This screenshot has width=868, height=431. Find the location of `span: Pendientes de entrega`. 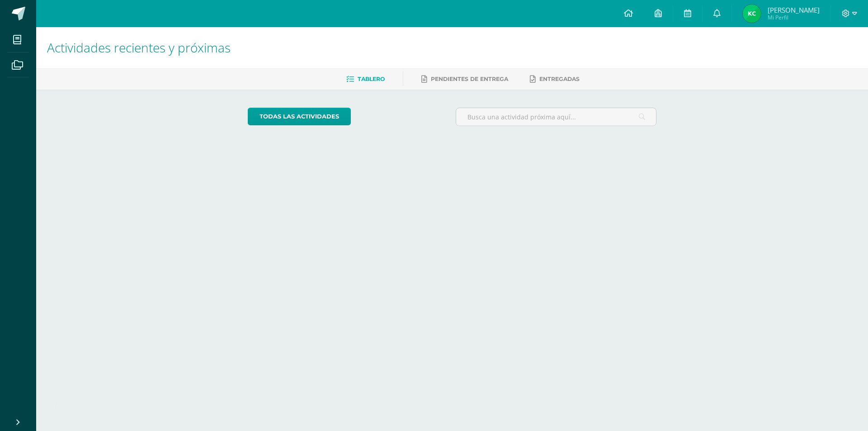

span: Pendientes de entrega is located at coordinates (469, 79).